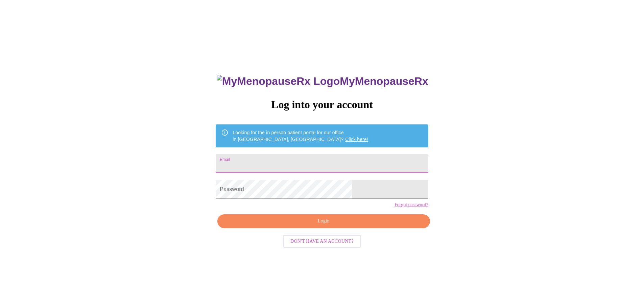  I want to click on a: Click here!, so click(357, 140).